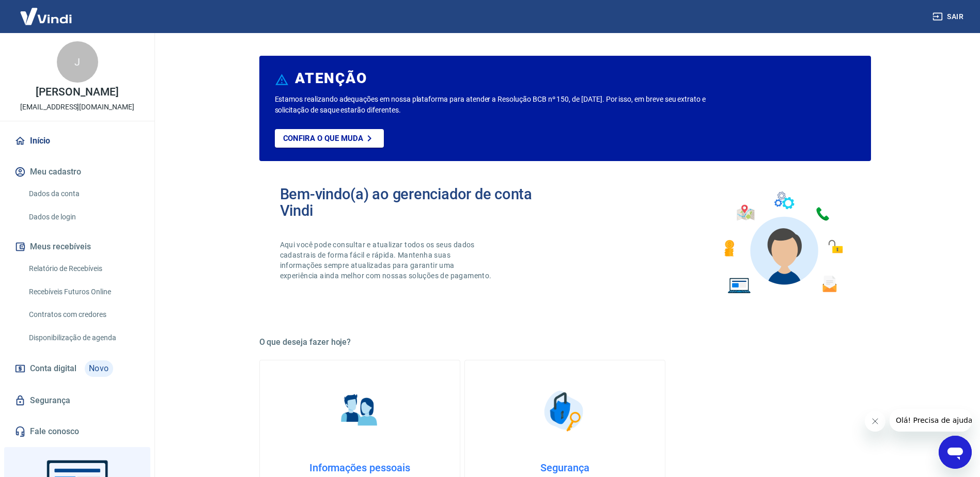 This screenshot has height=477, width=980. I want to click on p: Aqui você pode consultar e atualizar todos os seus dados cadastrais de forma fácil e rápida. Mant..., so click(387, 260).